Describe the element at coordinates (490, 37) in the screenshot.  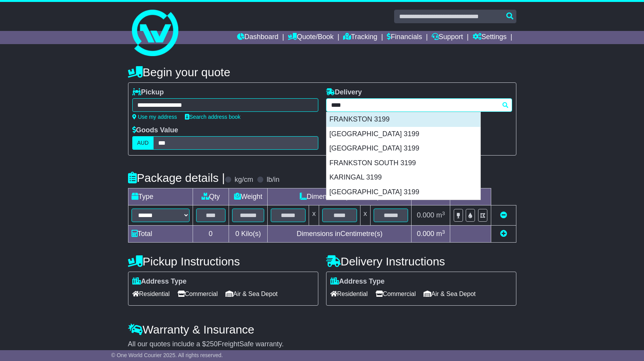
I see `a: Settings` at that location.